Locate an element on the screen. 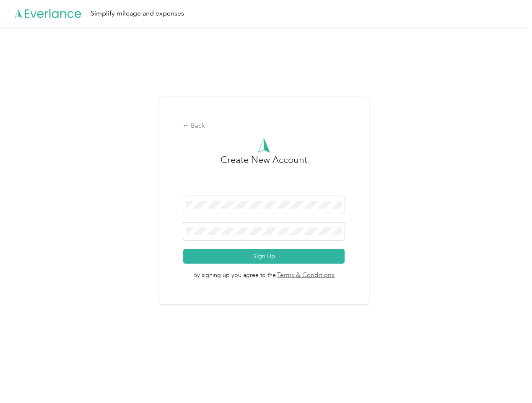  button: Sign Up is located at coordinates (264, 256).